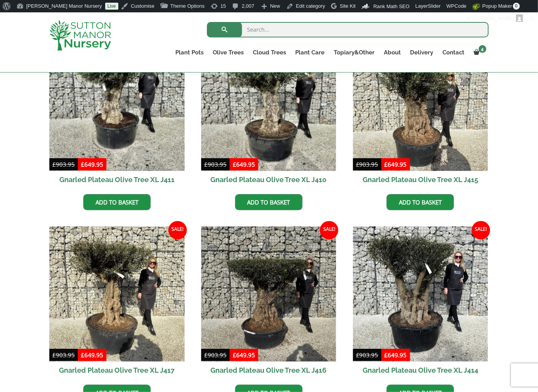 The image size is (538, 392). I want to click on a: Sale! Gnarled Plateau Olive Tree XL J415, so click(421, 112).